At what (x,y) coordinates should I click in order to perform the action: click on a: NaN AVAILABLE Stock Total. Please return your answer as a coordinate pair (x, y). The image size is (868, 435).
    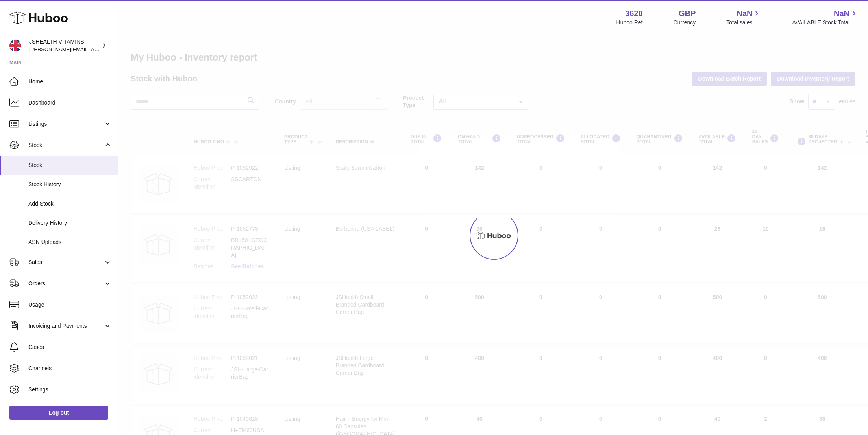
    Looking at the image, I should click on (825, 17).